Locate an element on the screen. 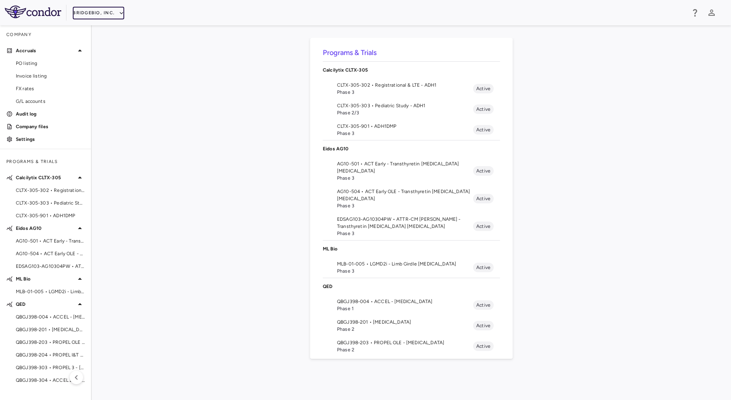  span: PO listing is located at coordinates (50, 63).